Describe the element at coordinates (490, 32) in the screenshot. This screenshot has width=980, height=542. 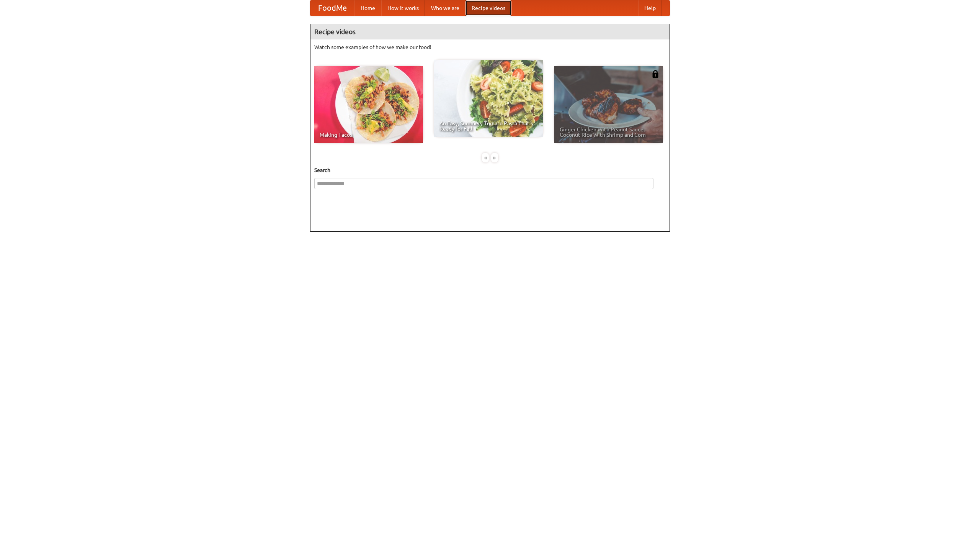
I see `h4: Recipe videos` at that location.